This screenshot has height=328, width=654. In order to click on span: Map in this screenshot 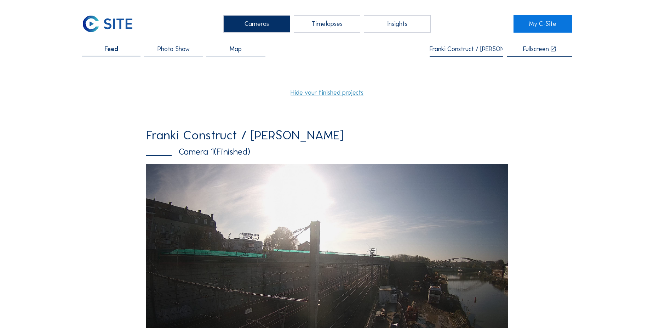, I will do `click(236, 49)`.